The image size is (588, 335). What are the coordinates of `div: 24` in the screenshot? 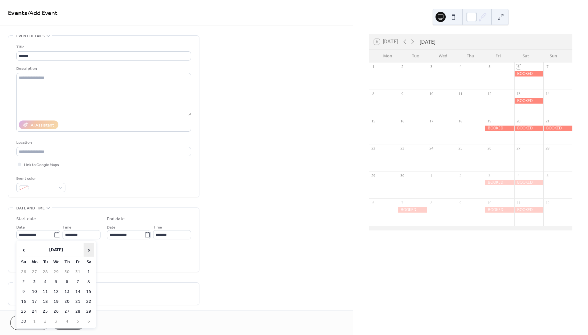 It's located at (431, 148).